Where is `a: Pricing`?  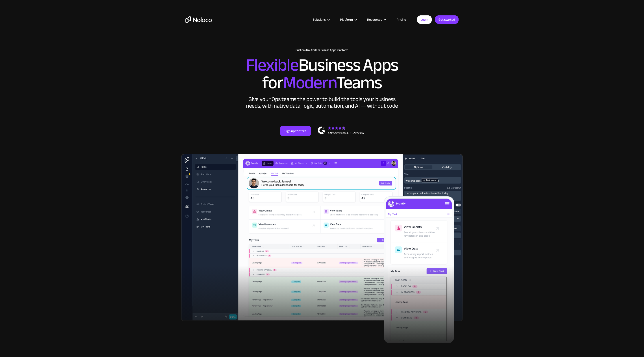
a: Pricing is located at coordinates (401, 19).